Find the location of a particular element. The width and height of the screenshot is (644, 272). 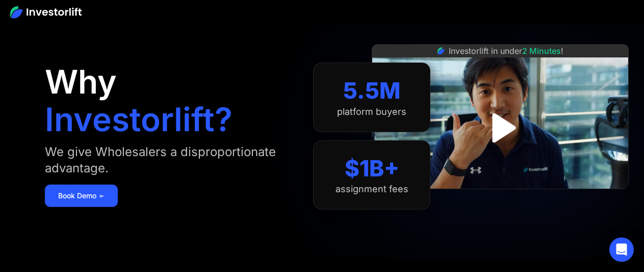

div: We give Wholesalers a disproportionate advantage. is located at coordinates (169, 161).